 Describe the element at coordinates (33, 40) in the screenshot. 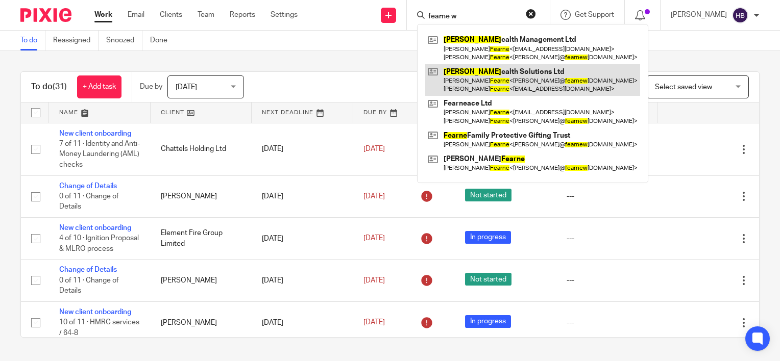

I see `a: To do` at that location.